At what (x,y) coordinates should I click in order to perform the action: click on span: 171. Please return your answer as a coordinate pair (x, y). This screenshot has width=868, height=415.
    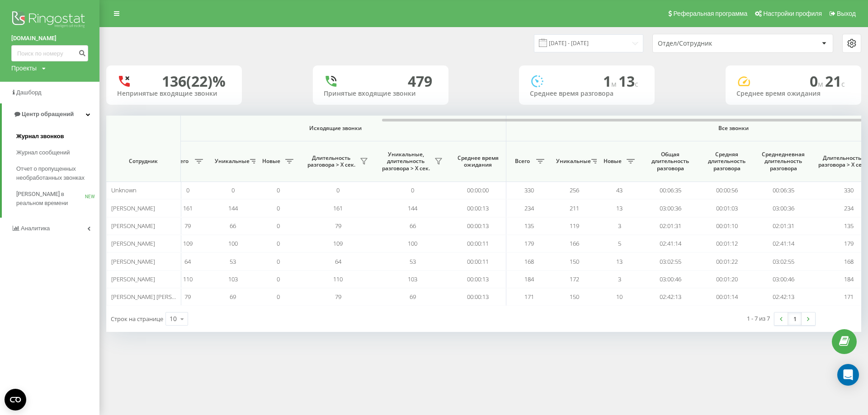
    Looking at the image, I should click on (529, 297).